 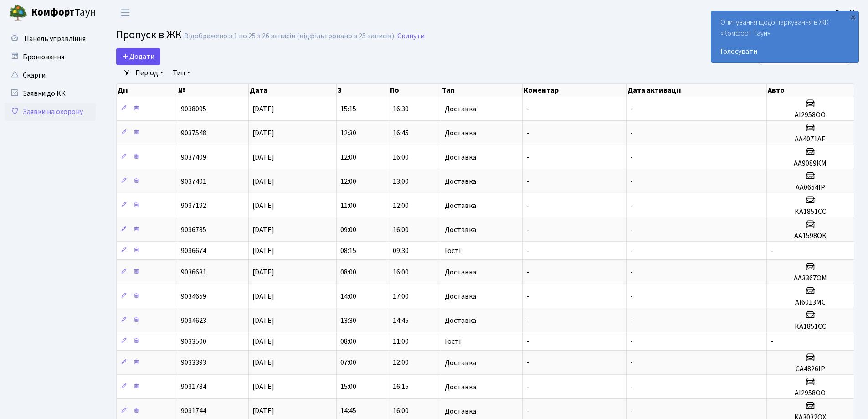 What do you see at coordinates (810, 236) in the screenshot?
I see `h5: АА1598ОК` at bounding box center [810, 236].